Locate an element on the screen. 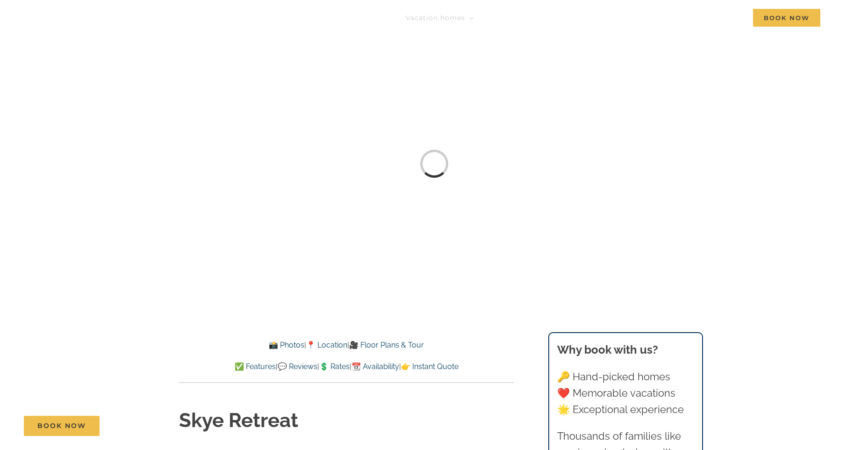 The image size is (868, 450). a: Vacation homes is located at coordinates (440, 18).